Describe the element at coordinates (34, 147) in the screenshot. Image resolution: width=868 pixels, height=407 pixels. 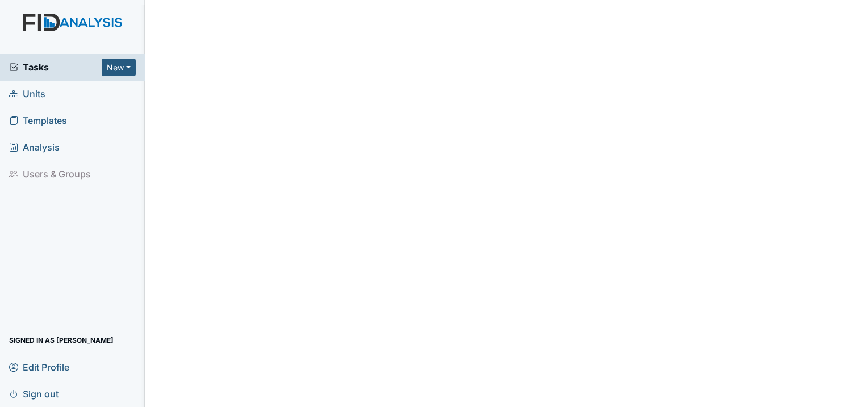
I see `span: Analysis` at that location.